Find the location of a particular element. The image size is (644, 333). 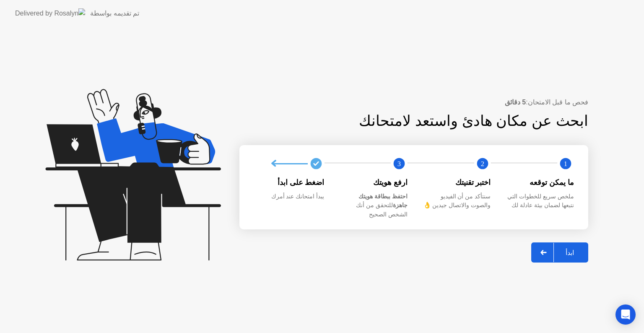

button: ابدأ is located at coordinates (560, 252).